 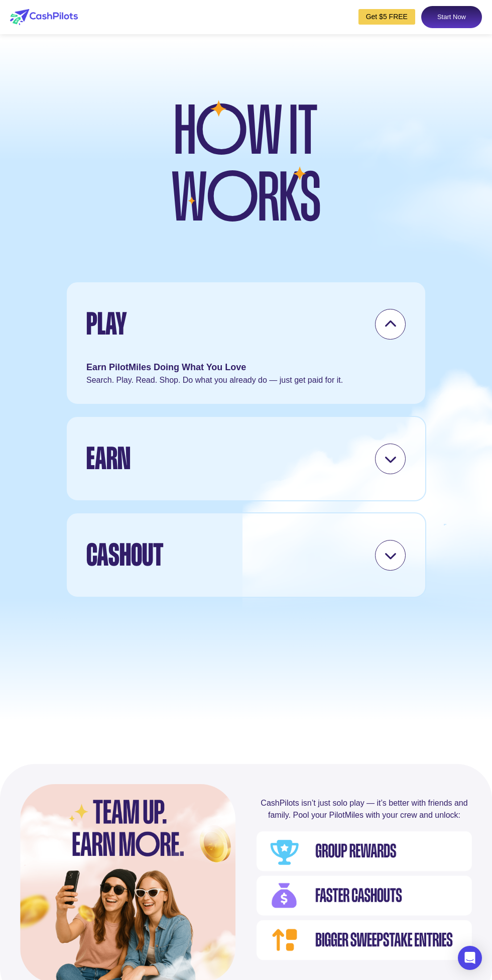 I want to click on div: Play, so click(x=106, y=324).